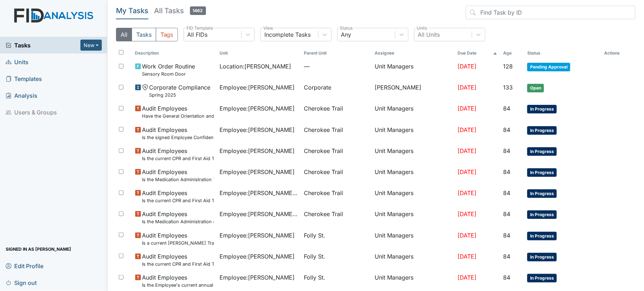  Describe the element at coordinates (346, 35) in the screenshot. I see `div: Any` at that location.